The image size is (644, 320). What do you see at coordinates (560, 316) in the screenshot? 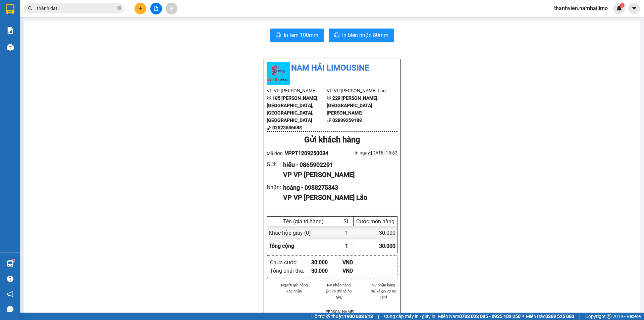
I see `strong: 0369 525 060` at bounding box center [560, 316].